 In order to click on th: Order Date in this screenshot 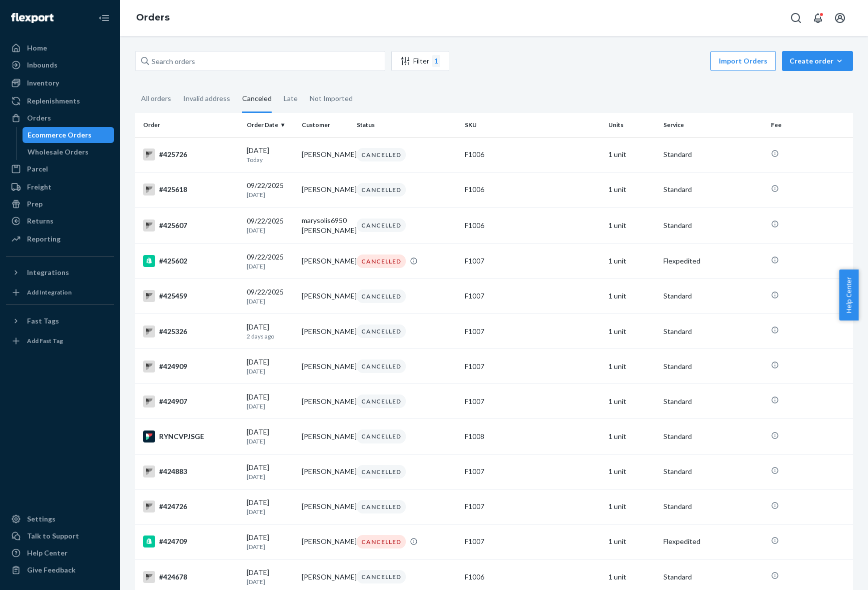, I will do `click(270, 125)`.